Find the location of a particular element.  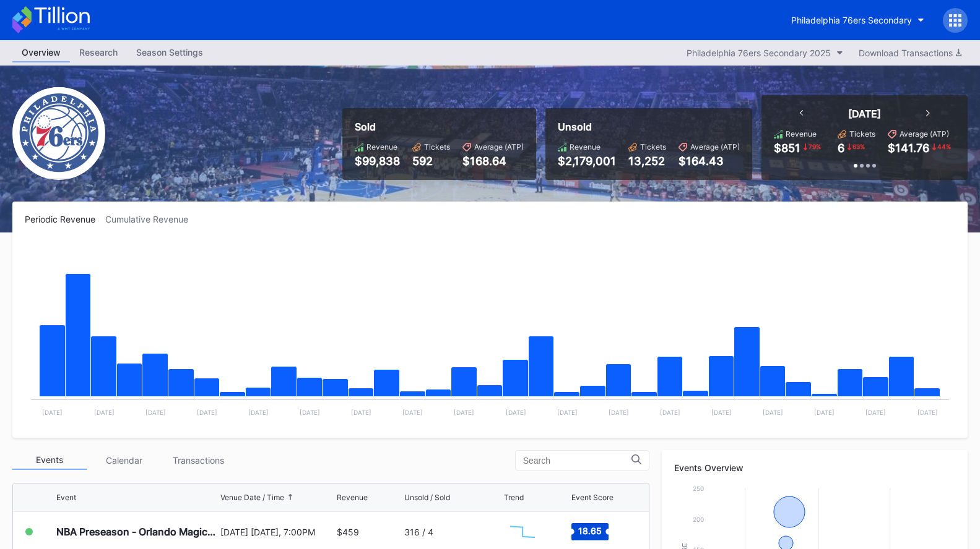

div: Research is located at coordinates (99, 52).